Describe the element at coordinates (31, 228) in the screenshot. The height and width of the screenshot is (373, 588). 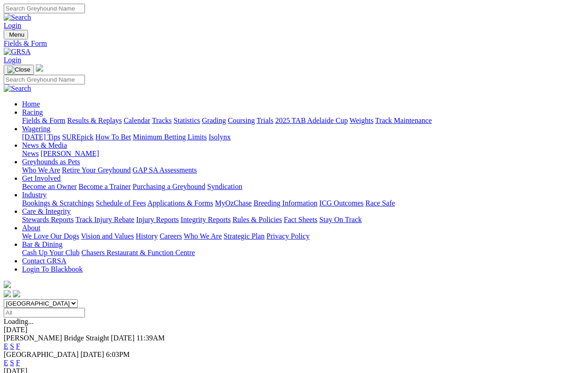
I see `a: About` at that location.